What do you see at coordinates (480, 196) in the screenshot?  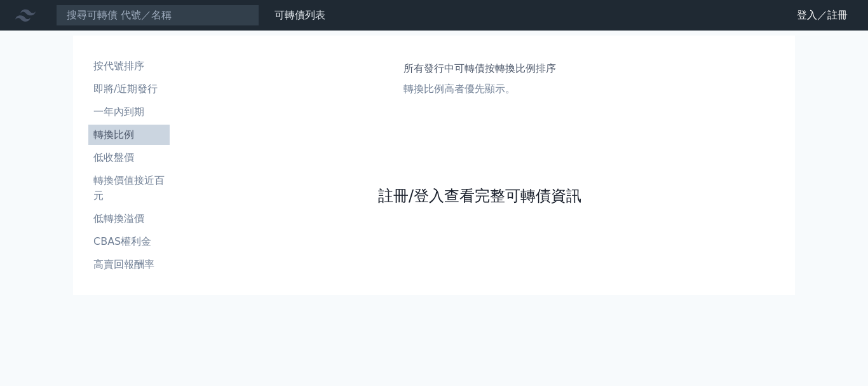 I see `a: 註冊/登入查看完整可轉債資訊` at bounding box center [480, 196].